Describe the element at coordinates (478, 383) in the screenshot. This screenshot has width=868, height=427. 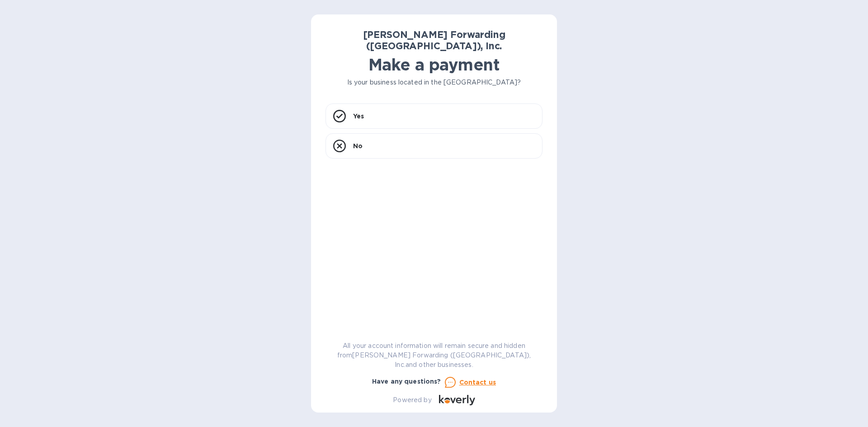
I see `u: Contact us` at that location.